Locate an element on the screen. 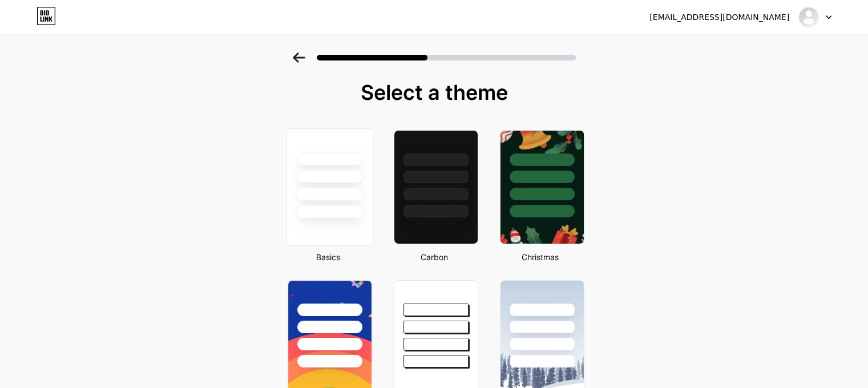 Image resolution: width=868 pixels, height=388 pixels. div: Select a theme is located at coordinates (435, 93).